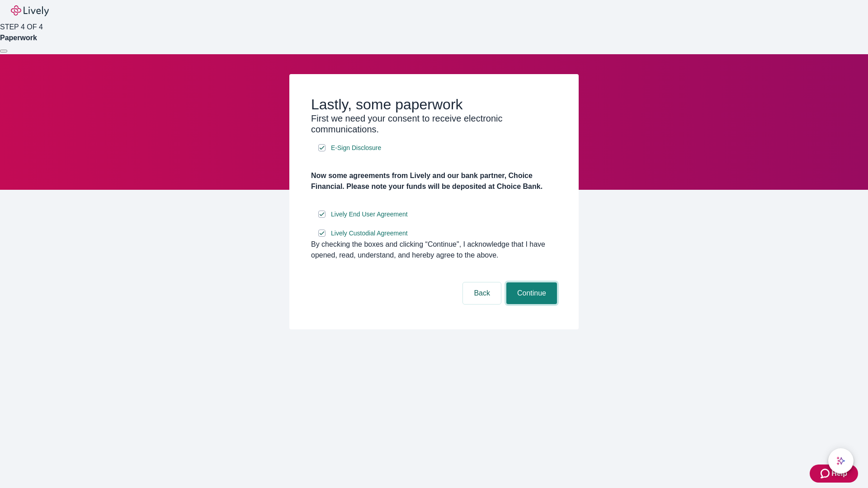  Describe the element at coordinates (531, 293) in the screenshot. I see `button: Continue` at that location.